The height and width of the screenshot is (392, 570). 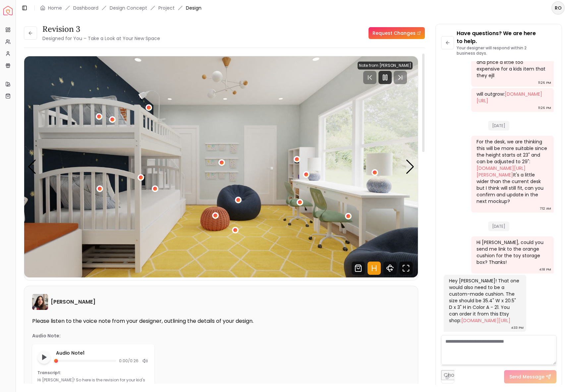 I want to click on a: Home, so click(x=55, y=8).